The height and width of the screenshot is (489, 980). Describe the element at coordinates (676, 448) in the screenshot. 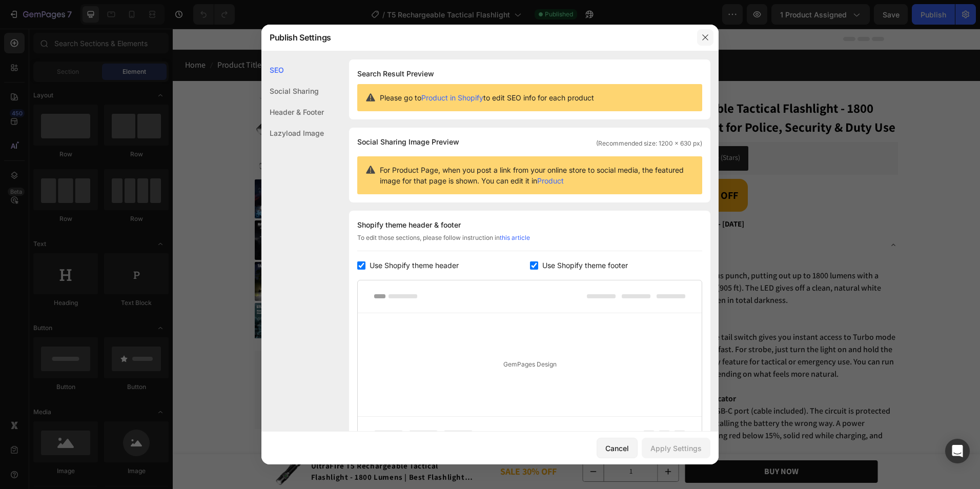

I see `div: Apply Settings` at that location.